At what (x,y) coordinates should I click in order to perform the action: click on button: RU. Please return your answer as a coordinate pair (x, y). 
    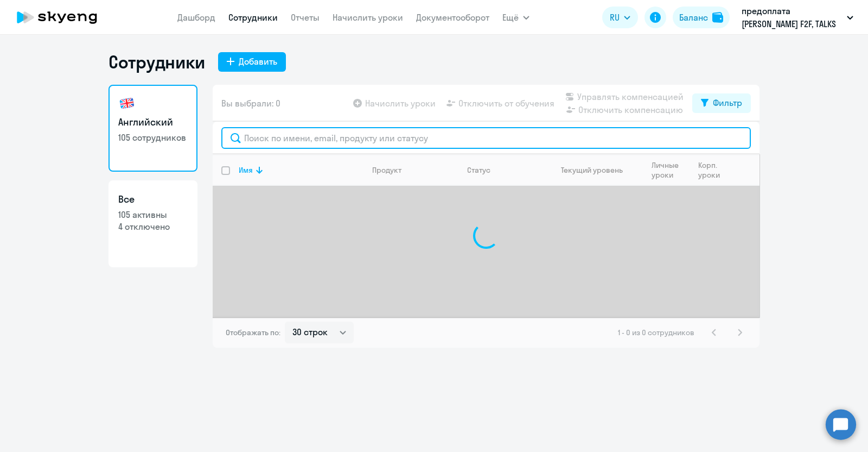
    Looking at the image, I should click on (621, 18).